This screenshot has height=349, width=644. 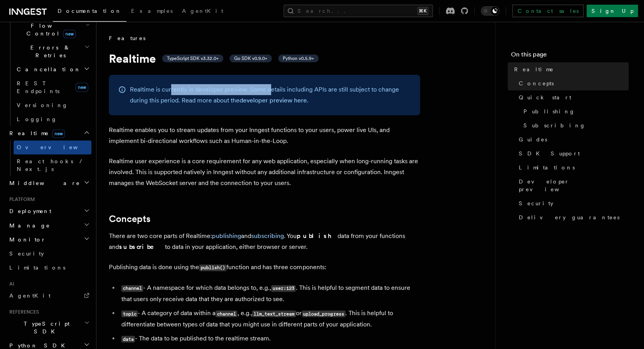 I want to click on code: publish(), so click(x=213, y=267).